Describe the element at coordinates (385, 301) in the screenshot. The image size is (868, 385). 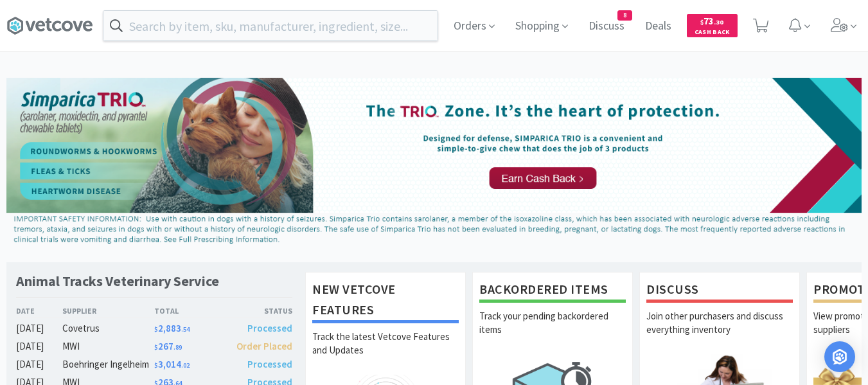
I see `h1: New Vetcove Features` at that location.